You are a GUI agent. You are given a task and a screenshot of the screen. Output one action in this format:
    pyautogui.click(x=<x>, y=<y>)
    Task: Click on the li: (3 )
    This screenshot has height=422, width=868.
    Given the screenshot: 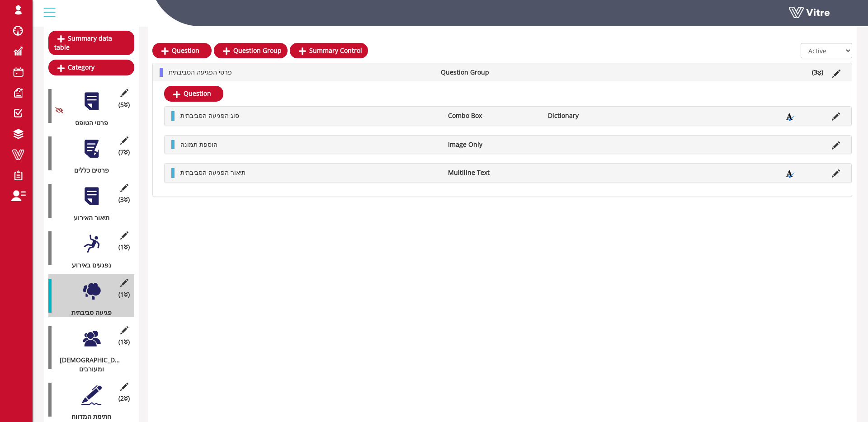 What is the action you would take?
    pyautogui.click(x=817, y=72)
    